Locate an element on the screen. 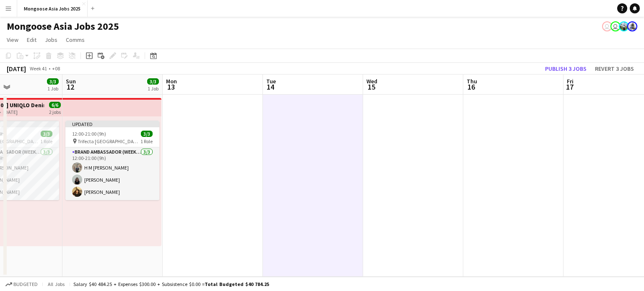 The width and height of the screenshot is (644, 291). span: Budgeted is located at coordinates (25, 284).